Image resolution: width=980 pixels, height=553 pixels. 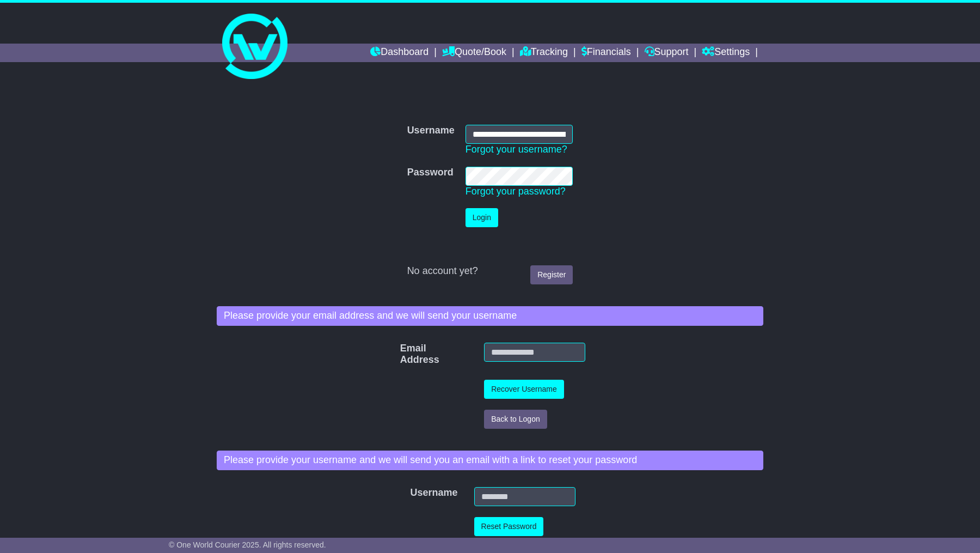 I want to click on a: Register, so click(x=552, y=275).